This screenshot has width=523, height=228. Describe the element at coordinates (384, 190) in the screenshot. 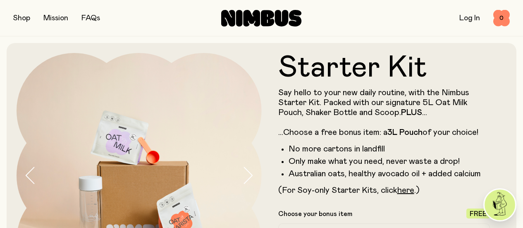

I see `p: (For Soy-only Starter Kits, click .)` at that location.